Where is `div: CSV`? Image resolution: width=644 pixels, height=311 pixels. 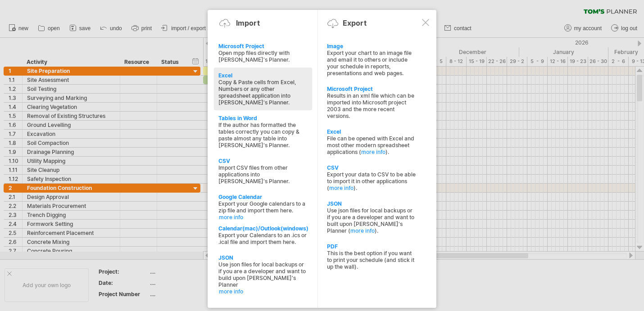 div: CSV is located at coordinates (371, 167).